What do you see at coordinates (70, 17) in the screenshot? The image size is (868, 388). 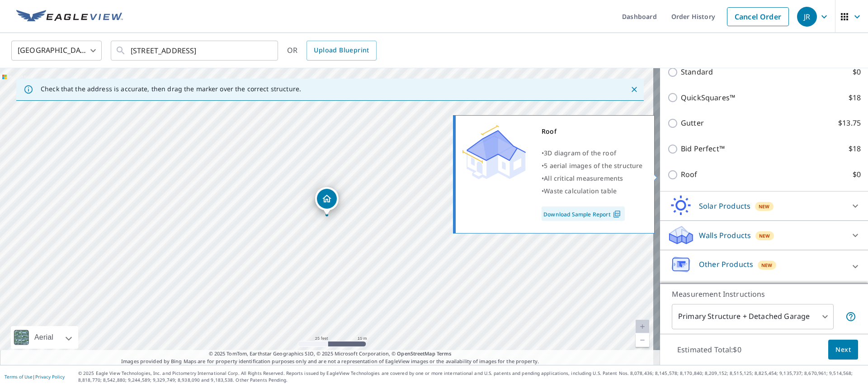 I see `img: EV Logo` at bounding box center [70, 17].